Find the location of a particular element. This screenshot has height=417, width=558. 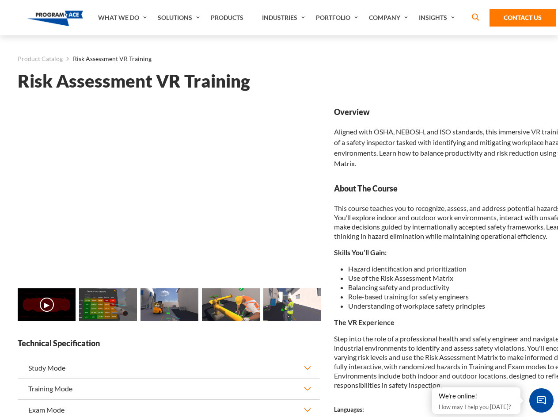

div: We're online! is located at coordinates (476, 396).